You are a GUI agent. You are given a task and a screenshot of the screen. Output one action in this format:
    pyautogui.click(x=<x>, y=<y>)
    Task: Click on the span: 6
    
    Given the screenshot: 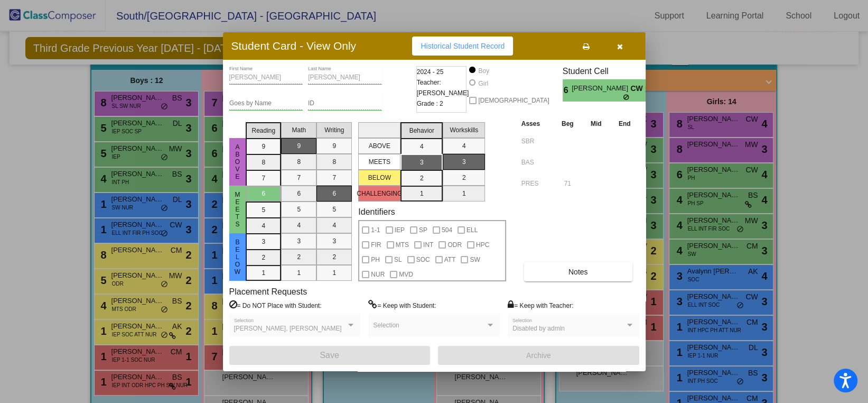 What is the action you would take?
    pyautogui.click(x=567, y=91)
    